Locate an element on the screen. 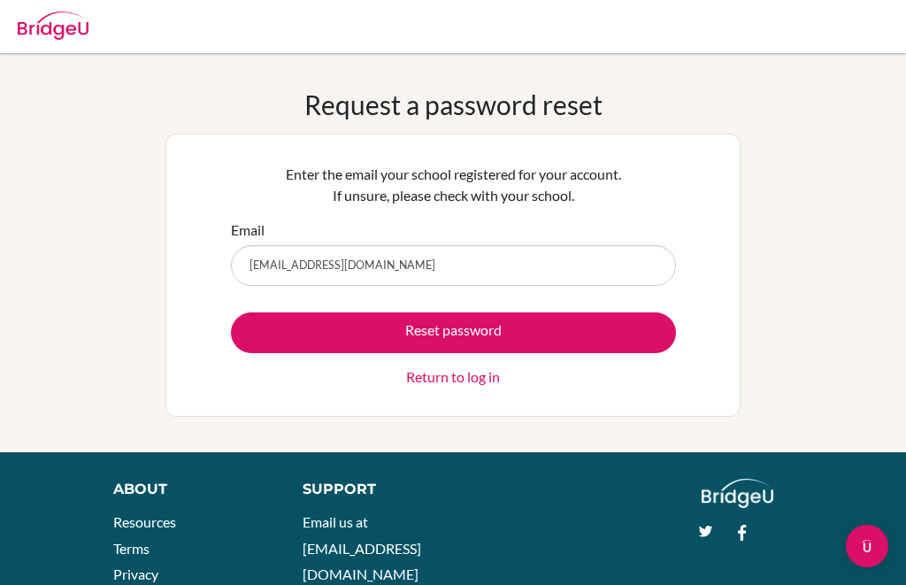  h1: Request a password reset is located at coordinates (453, 104).